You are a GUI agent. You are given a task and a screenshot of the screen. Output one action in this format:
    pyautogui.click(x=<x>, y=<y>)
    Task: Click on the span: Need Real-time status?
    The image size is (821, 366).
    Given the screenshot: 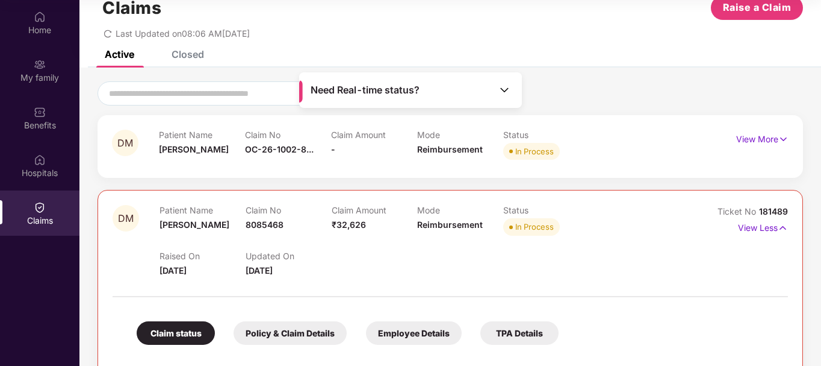 What is the action you would take?
    pyautogui.click(x=365, y=90)
    